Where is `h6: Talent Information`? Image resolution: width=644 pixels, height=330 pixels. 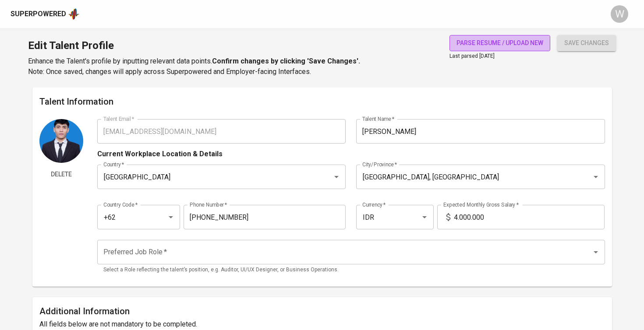
h6: Talent Information is located at coordinates (322, 102).